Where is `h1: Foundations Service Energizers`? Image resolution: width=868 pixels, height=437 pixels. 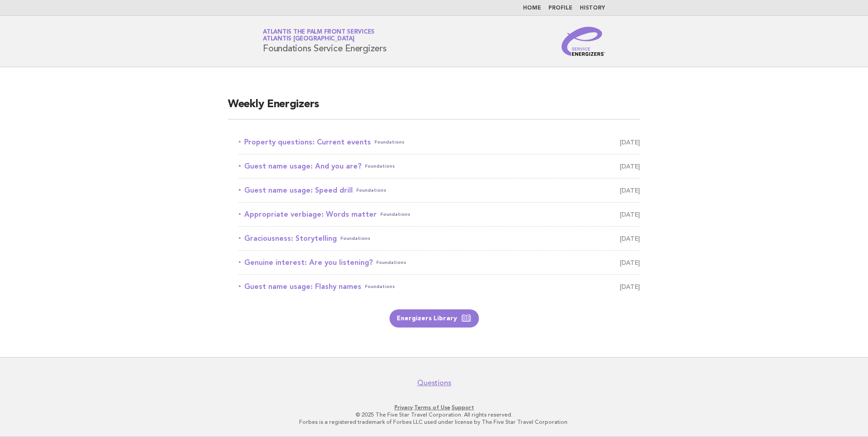
h1: Foundations Service Energizers is located at coordinates (324, 41).